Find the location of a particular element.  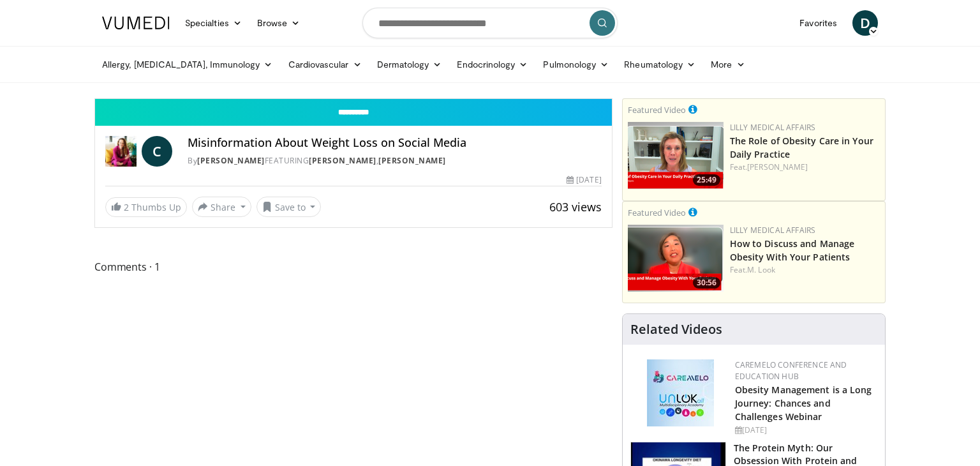

a: C is located at coordinates (157, 151).